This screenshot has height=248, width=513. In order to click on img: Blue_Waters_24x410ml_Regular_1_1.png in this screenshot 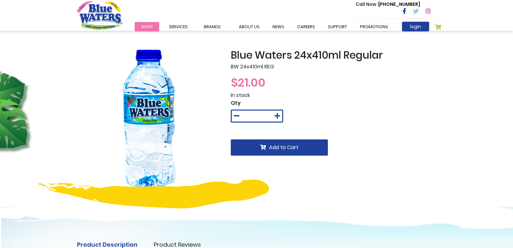, I will do `click(149, 121)`.